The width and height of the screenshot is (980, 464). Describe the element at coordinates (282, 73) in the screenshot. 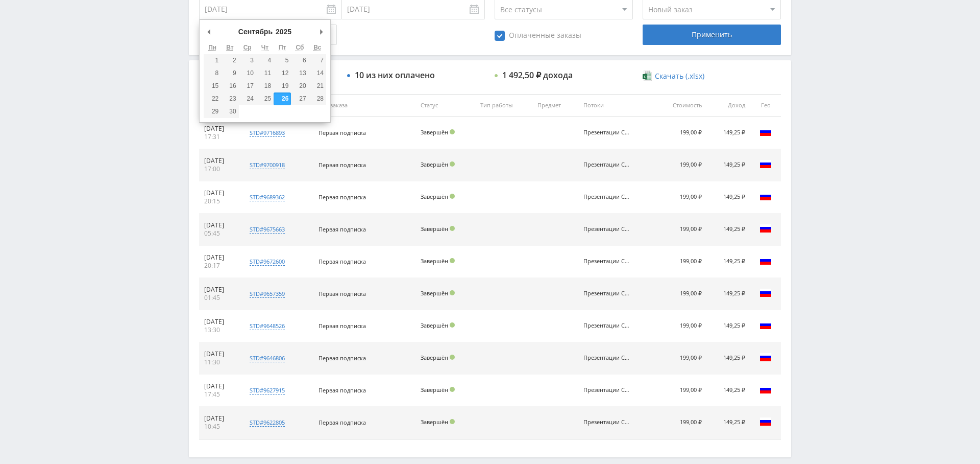

I see `button: 12` at that location.